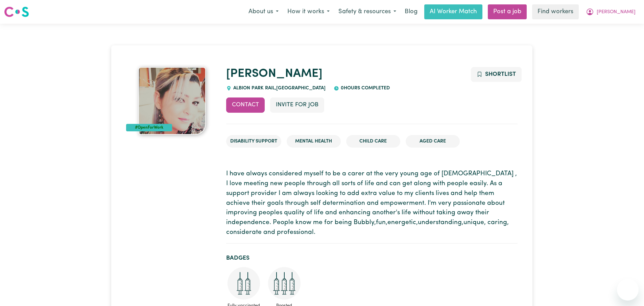 The height and width of the screenshot is (306, 644). What do you see at coordinates (308, 12) in the screenshot?
I see `button: How it works` at bounding box center [308, 12].